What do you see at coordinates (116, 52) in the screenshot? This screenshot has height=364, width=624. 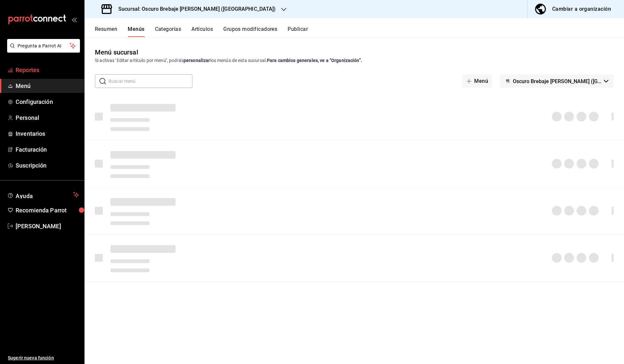 I see `div: Menú sucursal` at bounding box center [116, 52].